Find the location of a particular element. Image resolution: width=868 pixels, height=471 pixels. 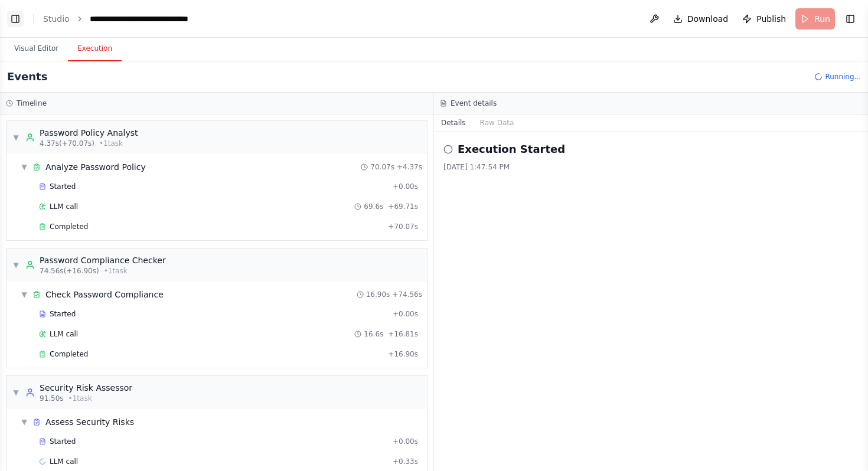

button: Publish is located at coordinates (764, 19).